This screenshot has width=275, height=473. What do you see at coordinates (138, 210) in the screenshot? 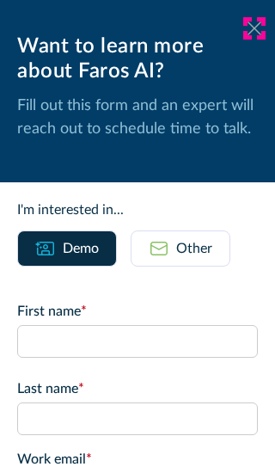
I see `div: I'm interested in...` at bounding box center [138, 210].